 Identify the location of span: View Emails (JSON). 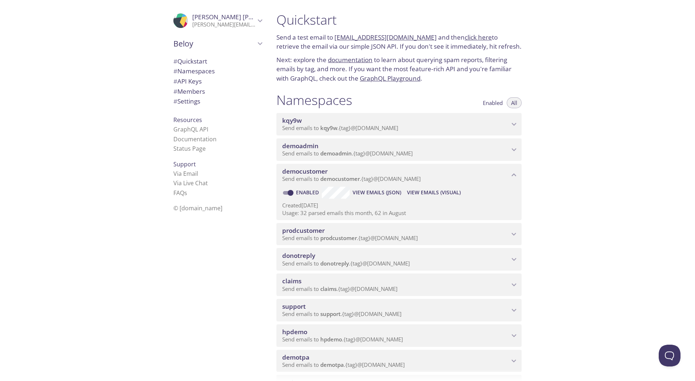
(377, 192).